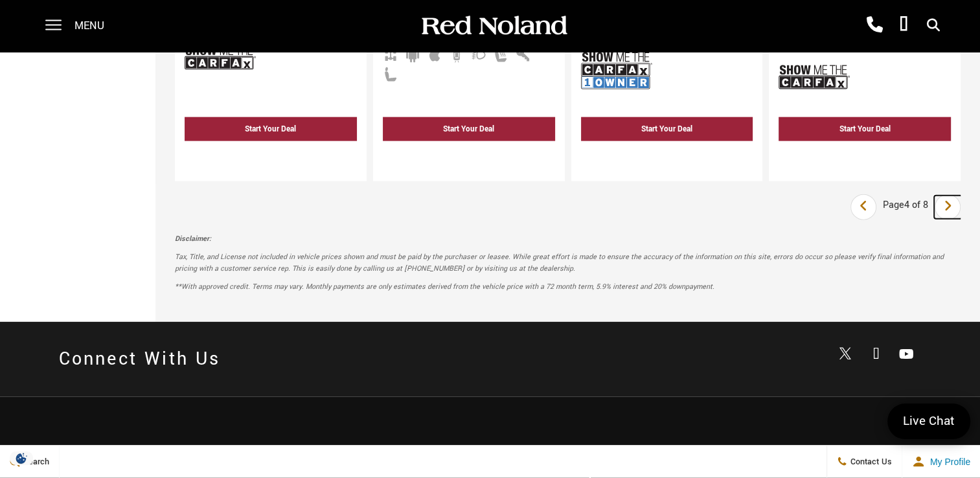 The image size is (980, 478). I want to click on strong: Disclaimer:, so click(193, 238).